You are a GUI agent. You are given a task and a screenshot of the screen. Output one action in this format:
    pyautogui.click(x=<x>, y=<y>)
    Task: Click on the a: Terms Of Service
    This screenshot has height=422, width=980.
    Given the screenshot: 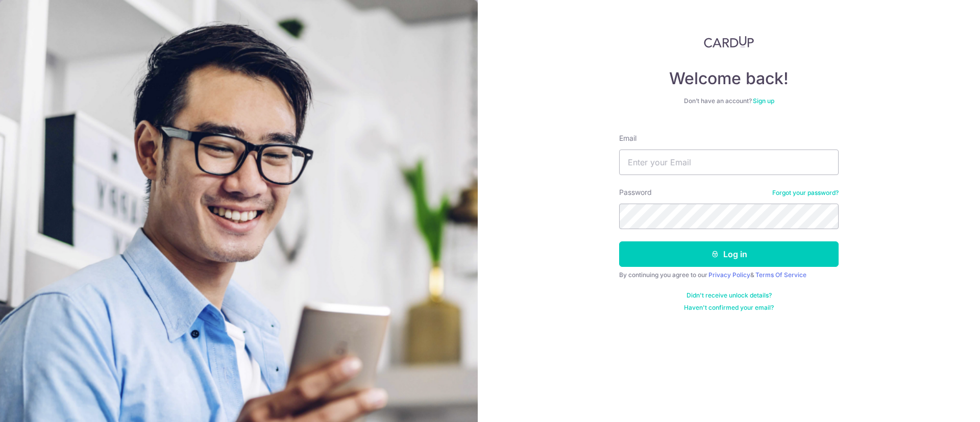 What is the action you would take?
    pyautogui.click(x=781, y=274)
    